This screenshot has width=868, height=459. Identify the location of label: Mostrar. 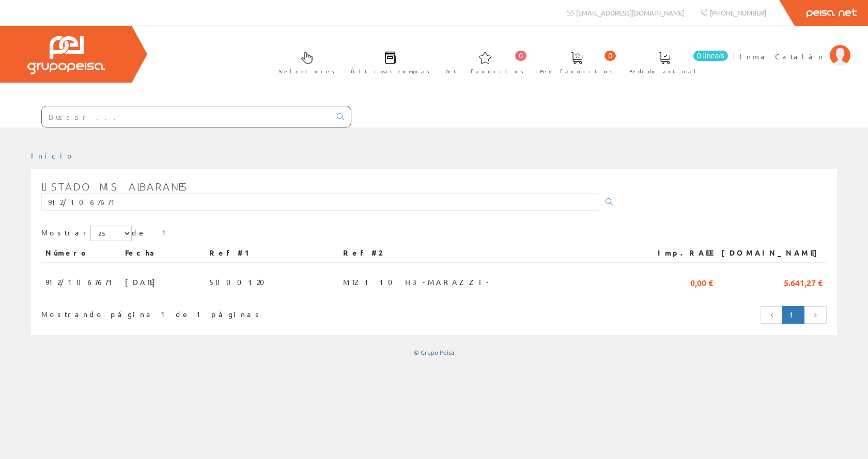
(86, 234).